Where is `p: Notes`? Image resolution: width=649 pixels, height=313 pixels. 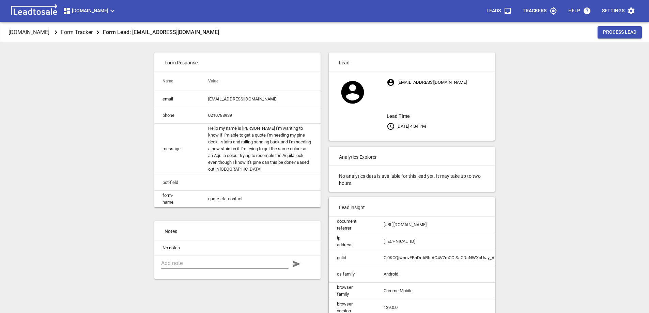
p: Notes is located at coordinates (238, 231).